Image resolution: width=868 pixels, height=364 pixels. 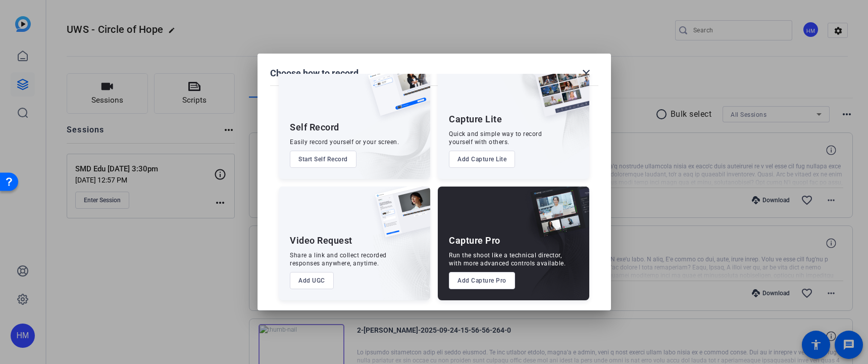 What do you see at coordinates (386, 133) in the screenshot?
I see `img: embarkstudio-self-record.png` at bounding box center [386, 133].